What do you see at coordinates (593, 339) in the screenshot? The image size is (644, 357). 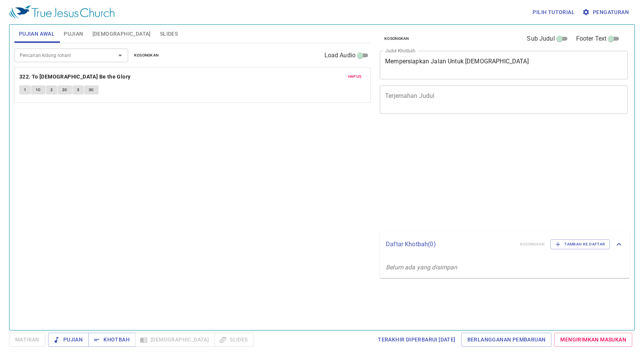 I see `span: Mengirimkan Masukan` at bounding box center [593, 339].